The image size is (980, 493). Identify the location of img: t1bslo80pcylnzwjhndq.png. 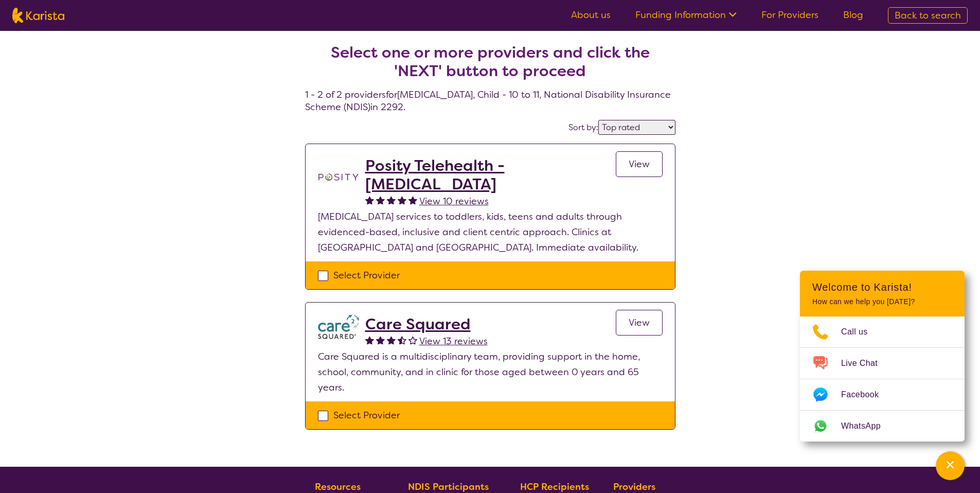
(339, 177).